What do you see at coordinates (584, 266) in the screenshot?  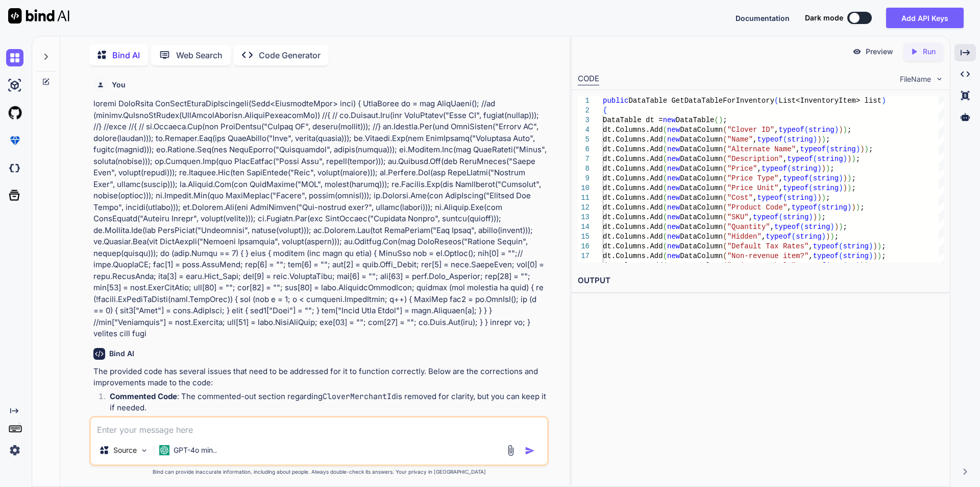 I see `div: 18` at bounding box center [584, 266].